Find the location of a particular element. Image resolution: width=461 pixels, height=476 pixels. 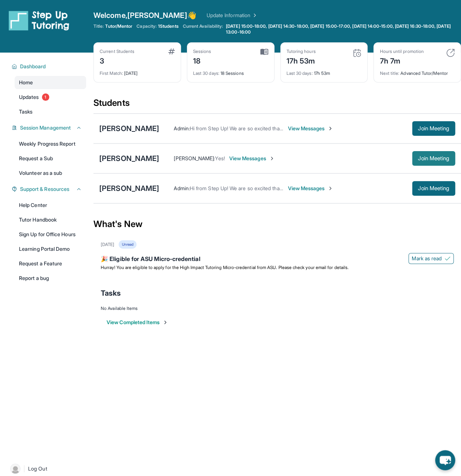

a: Help Center is located at coordinates (50, 205).